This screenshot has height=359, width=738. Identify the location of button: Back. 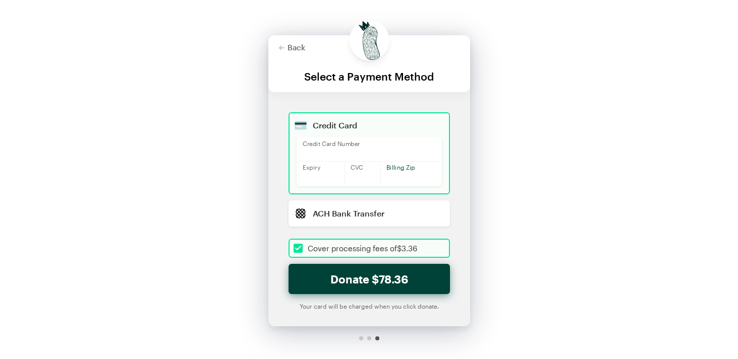
(291, 47).